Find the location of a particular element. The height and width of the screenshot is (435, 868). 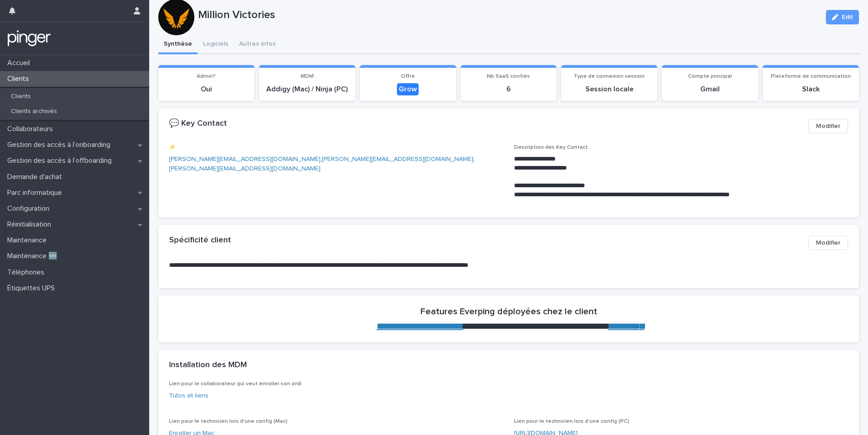

span: Lien pour le technicien lors d'une config (PC) is located at coordinates (572, 421).